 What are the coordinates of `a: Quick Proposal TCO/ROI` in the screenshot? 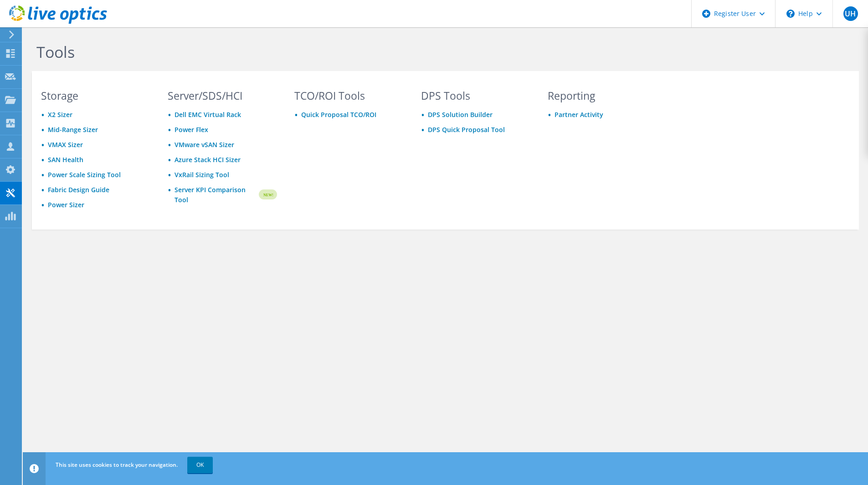 It's located at (338, 114).